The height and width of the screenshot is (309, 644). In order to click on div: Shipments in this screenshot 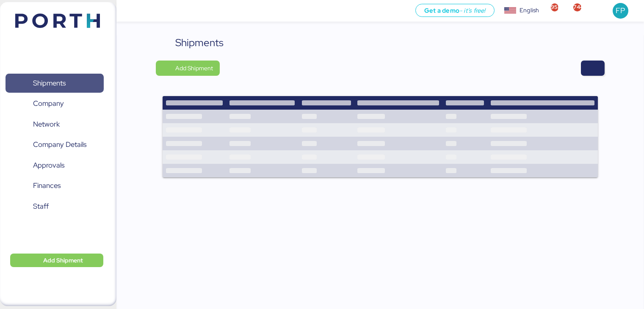, I will do `click(199, 42)`.